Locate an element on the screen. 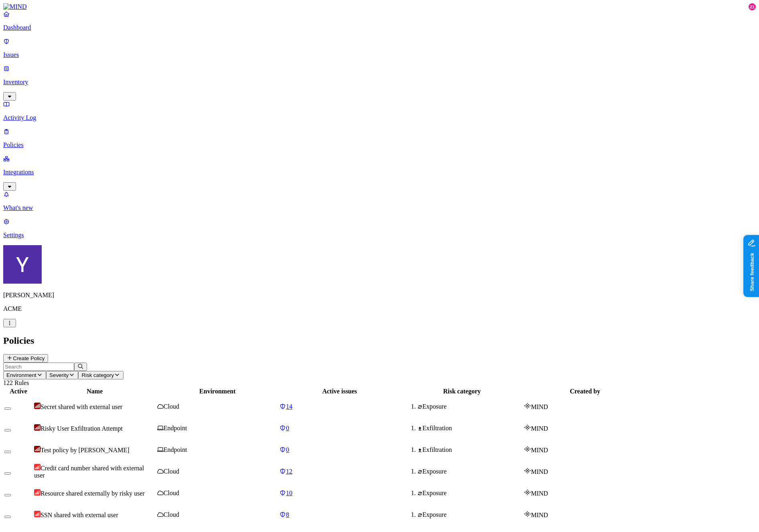  span: Risk category is located at coordinates (98, 375).